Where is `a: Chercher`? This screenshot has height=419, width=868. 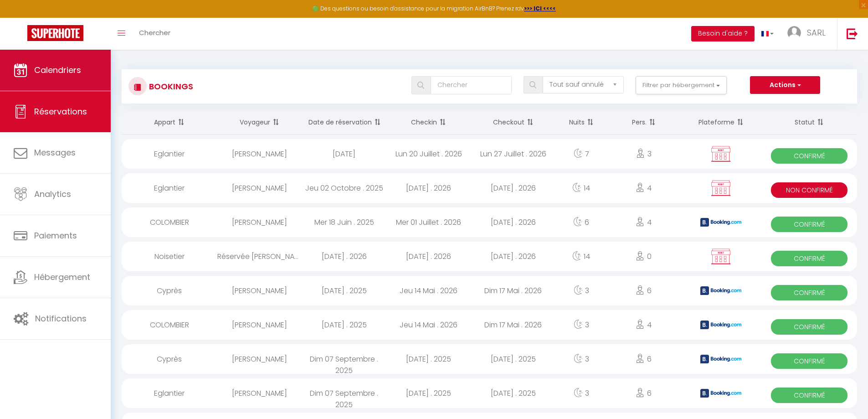
a: Chercher is located at coordinates (155, 34).